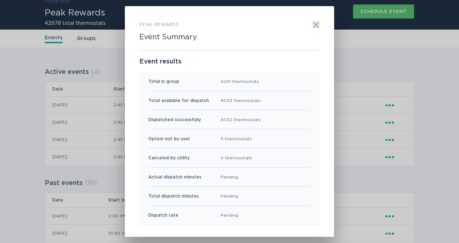 The width and height of the screenshot is (459, 243). Describe the element at coordinates (230, 122) in the screenshot. I see `div: Event summary` at that location.